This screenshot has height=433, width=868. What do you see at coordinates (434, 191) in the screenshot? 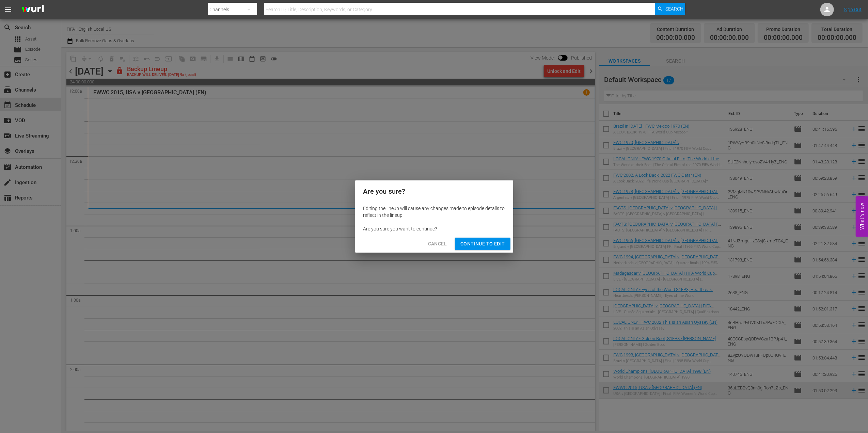
I see `h2: Are you sure?` at bounding box center [434, 191].